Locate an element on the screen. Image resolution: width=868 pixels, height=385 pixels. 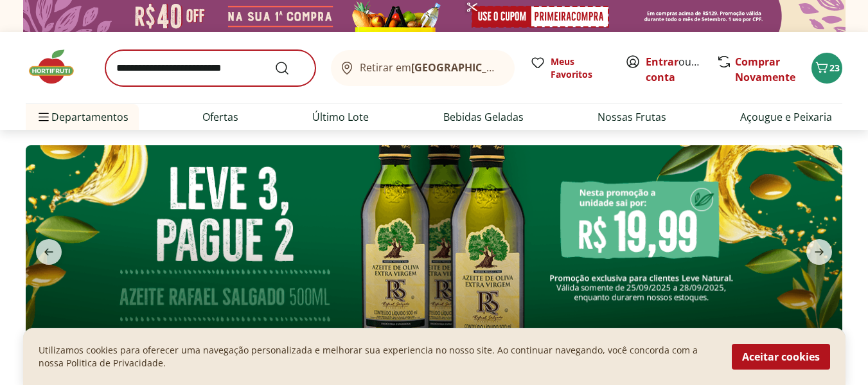
a: Entrar is located at coordinates (661, 62).